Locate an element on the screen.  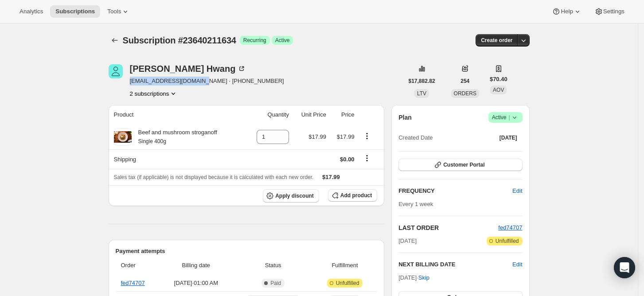
div: Beef and mushroom stroganoff is located at coordinates (174, 137).